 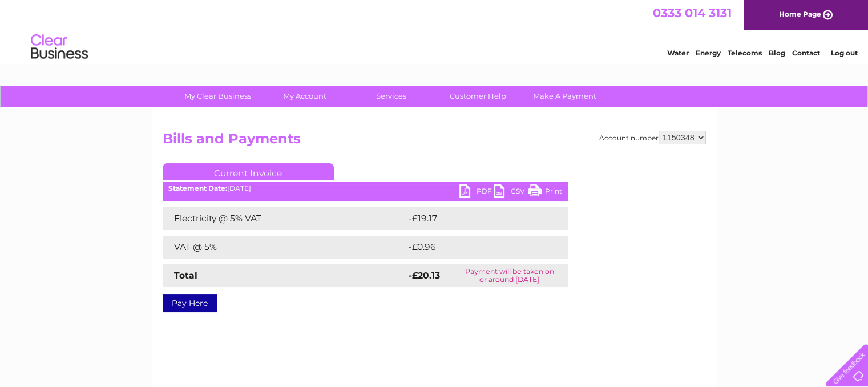 What do you see at coordinates (708, 53) in the screenshot?
I see `a: Energy` at bounding box center [708, 53].